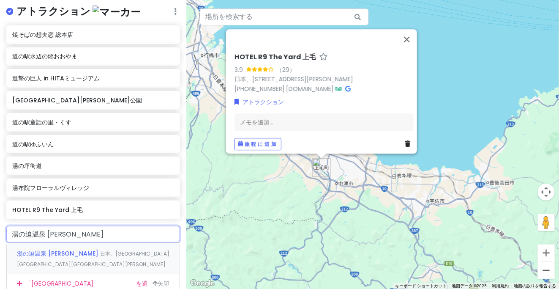 This screenshot has width=559, height=289. I want to click on font: 旅程に追加, so click(261, 143).